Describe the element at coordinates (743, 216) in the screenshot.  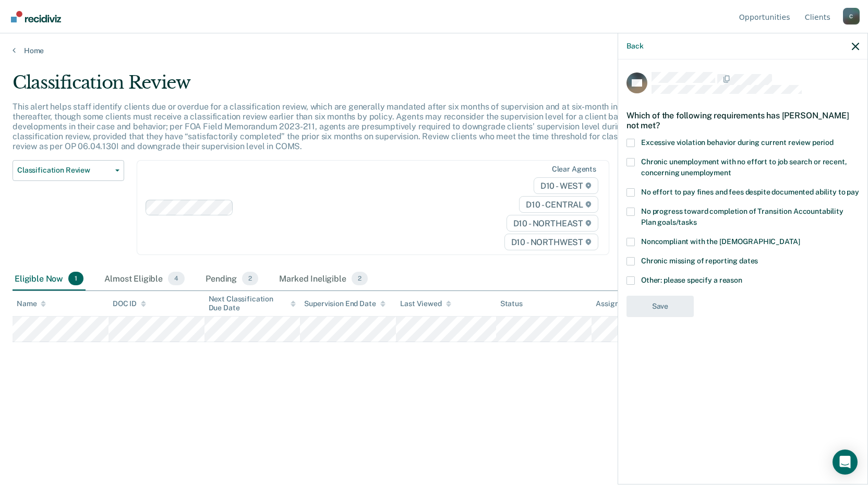
I see `span: No progress toward completion of Transition Accountability Plan goals/tasks` at that location.